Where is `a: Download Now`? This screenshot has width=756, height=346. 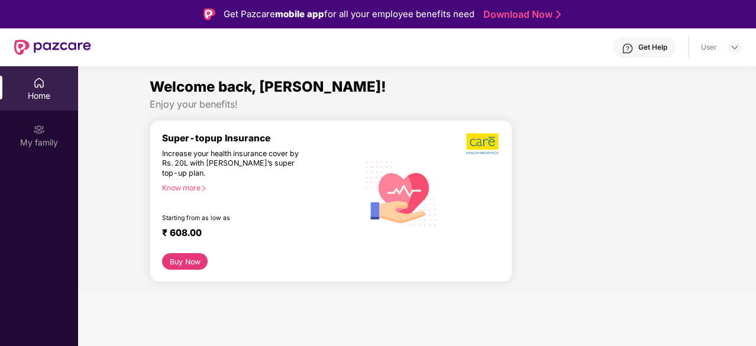 a: Download Now is located at coordinates (520, 14).